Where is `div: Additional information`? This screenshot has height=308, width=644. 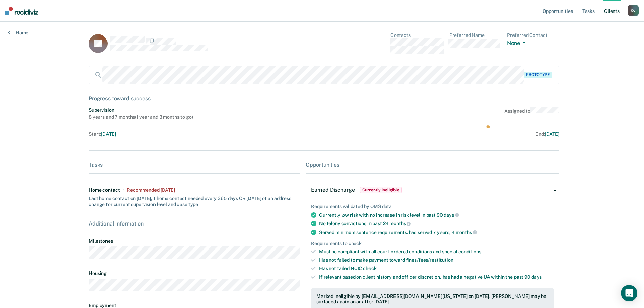 div: Additional information is located at coordinates (194, 223).